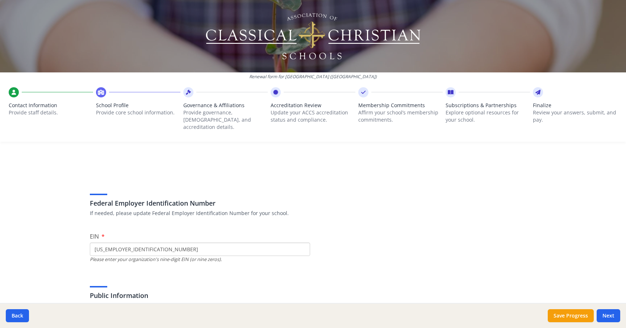 This screenshot has height=328, width=626. Describe the element at coordinates (225, 105) in the screenshot. I see `span: Governance & Affiliations` at that location.